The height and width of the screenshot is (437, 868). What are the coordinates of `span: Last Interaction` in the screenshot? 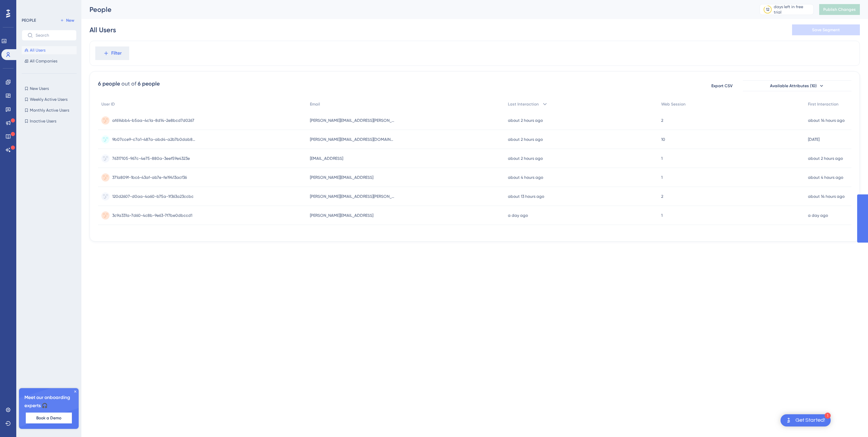 It's located at (523, 104).